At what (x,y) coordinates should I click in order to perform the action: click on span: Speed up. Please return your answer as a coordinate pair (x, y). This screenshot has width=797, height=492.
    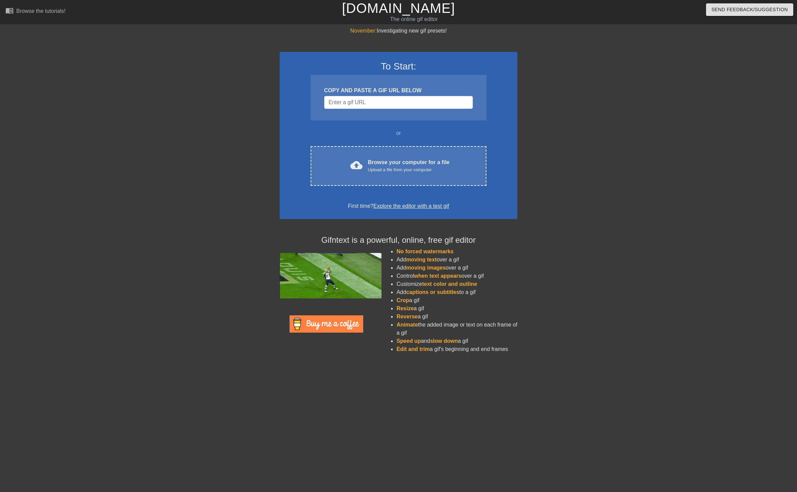
    Looking at the image, I should click on (409, 341).